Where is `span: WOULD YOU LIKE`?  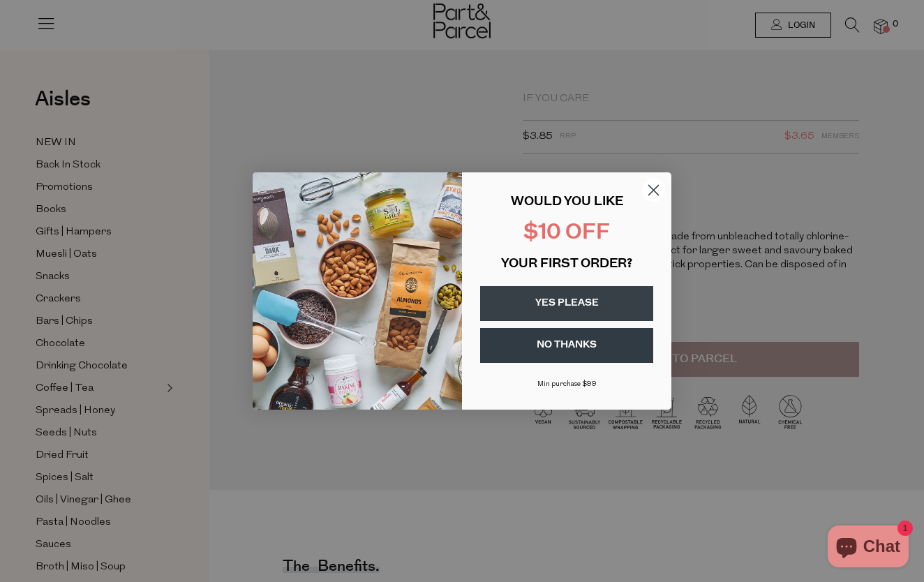 span: WOULD YOU LIKE is located at coordinates (566, 202).